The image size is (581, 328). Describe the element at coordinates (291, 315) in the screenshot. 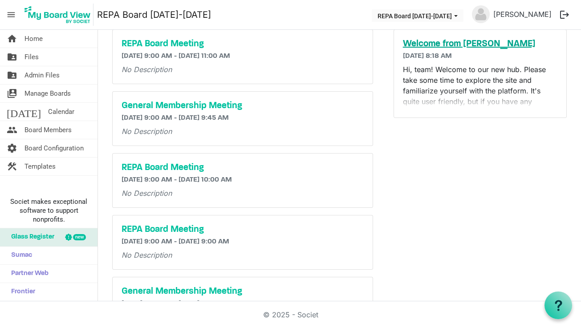

I see `a: © 2025 - Societ` at that location.